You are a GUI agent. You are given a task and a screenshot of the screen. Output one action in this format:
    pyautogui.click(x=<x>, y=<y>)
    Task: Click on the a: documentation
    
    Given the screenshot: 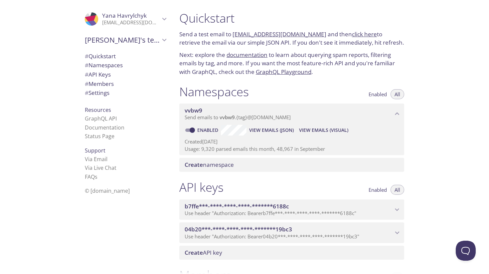 What is the action you would take?
    pyautogui.click(x=247, y=55)
    